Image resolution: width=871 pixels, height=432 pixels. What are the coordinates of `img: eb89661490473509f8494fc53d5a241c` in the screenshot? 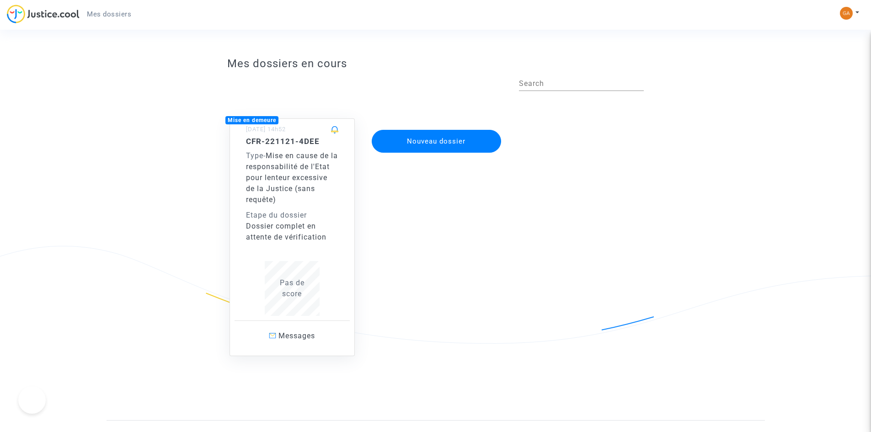 It's located at (846, 13).